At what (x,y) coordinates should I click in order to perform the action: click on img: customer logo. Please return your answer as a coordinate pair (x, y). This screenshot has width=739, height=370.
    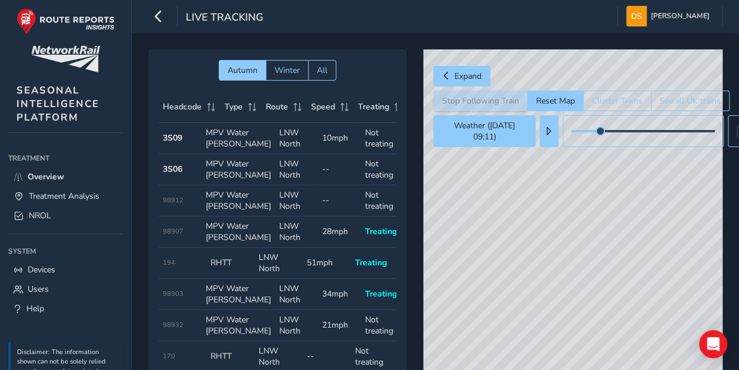
    Looking at the image, I should click on (65, 59).